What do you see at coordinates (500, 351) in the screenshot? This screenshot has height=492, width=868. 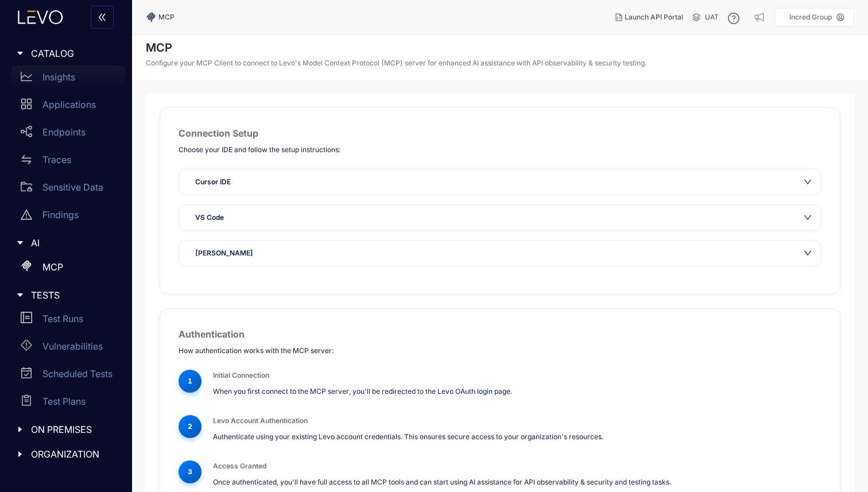 I see `p: How authentication works with the MCP server:` at bounding box center [500, 351].